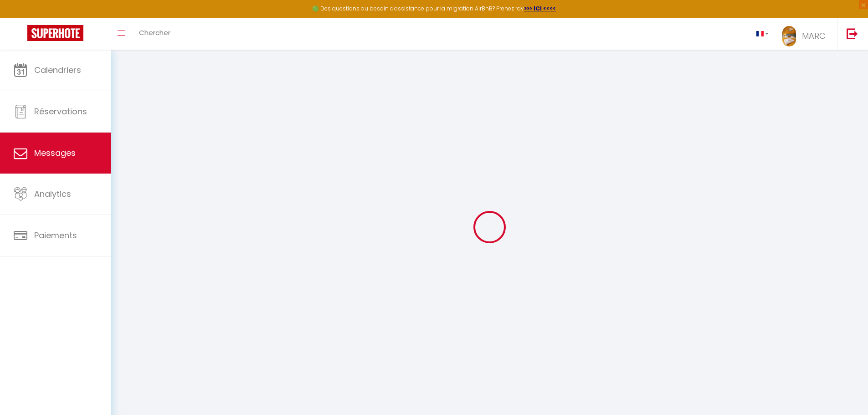  I want to click on span: Réservations, so click(61, 111).